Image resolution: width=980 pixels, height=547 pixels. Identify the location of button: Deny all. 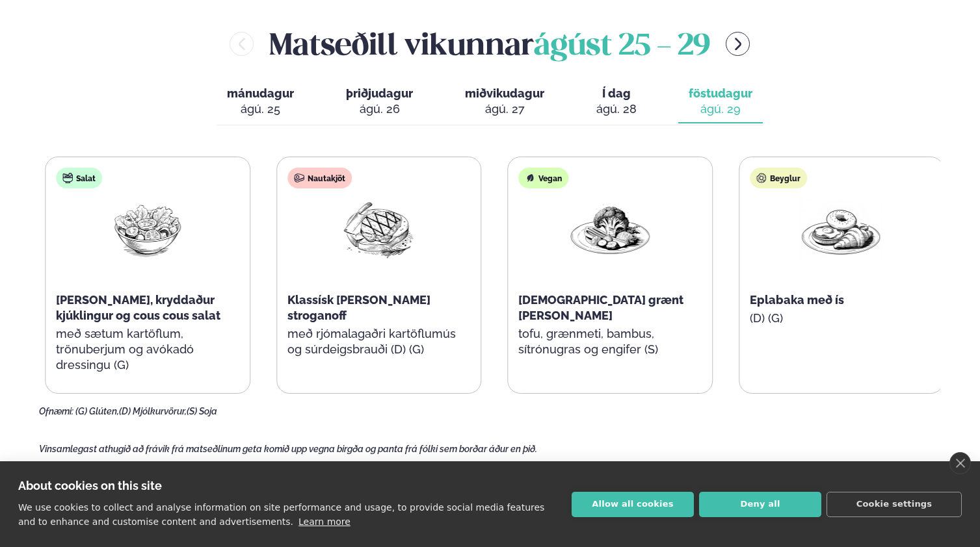
(761, 504).